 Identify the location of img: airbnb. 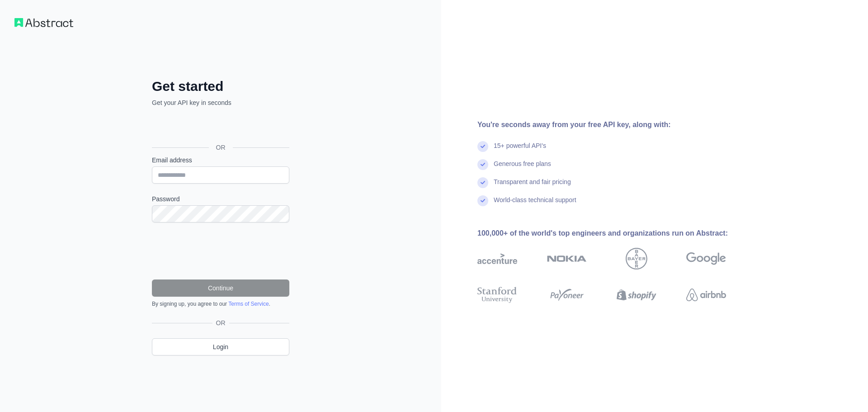
(706, 295).